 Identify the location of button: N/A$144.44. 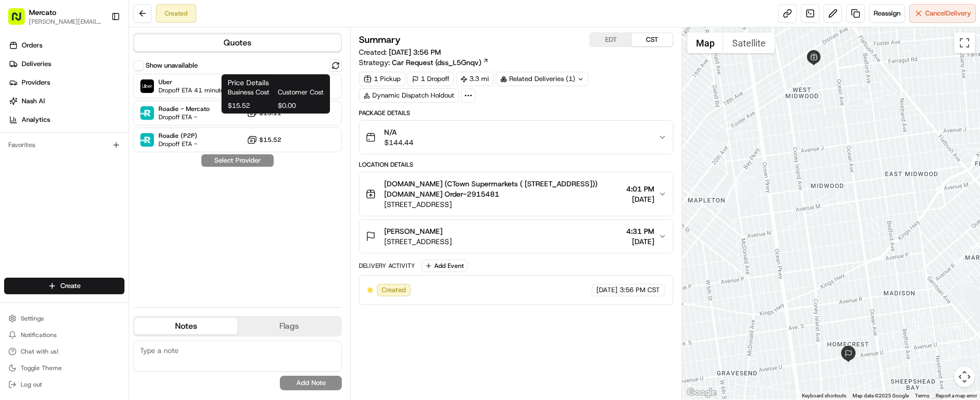
(515, 138).